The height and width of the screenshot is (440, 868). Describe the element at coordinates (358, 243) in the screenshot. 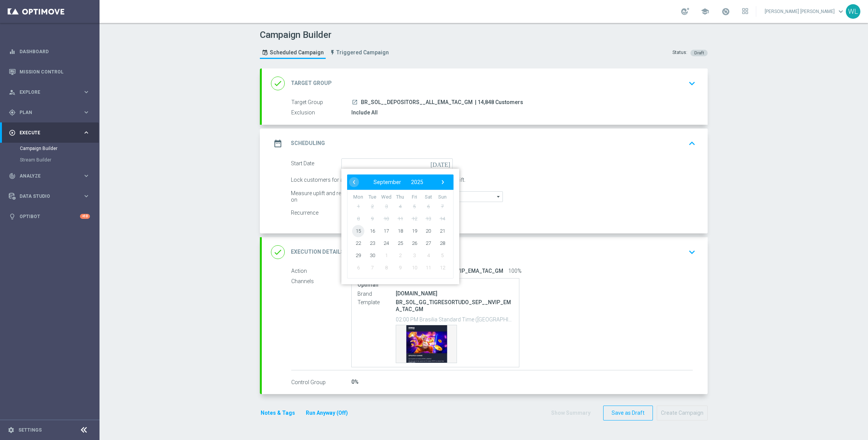

I see `span: 22` at that location.